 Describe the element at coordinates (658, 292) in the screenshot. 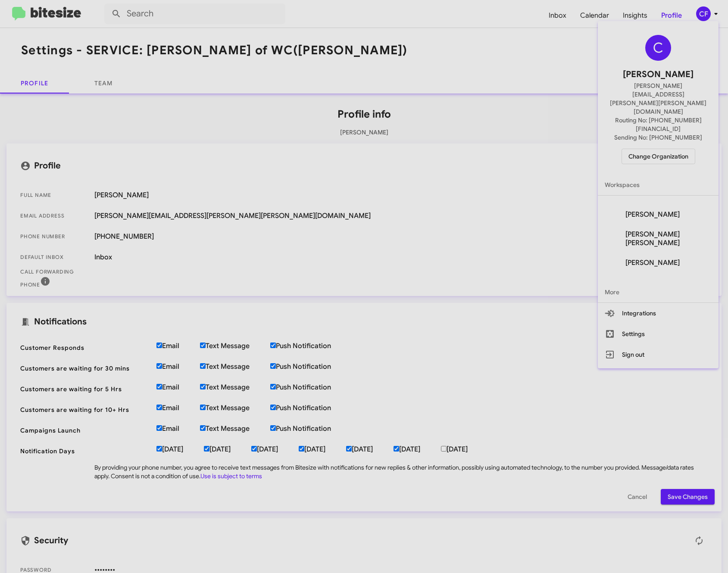

I see `span: More` at that location.